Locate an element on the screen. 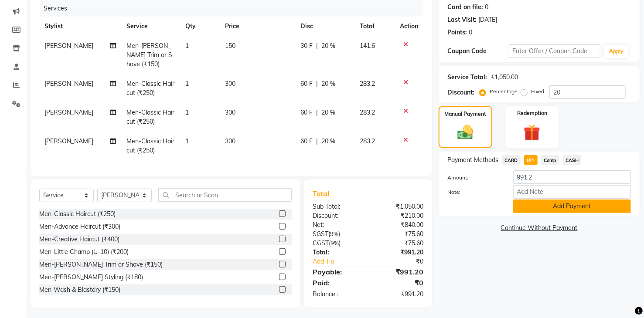 The width and height of the screenshot is (644, 318). div: Men-Wash & Blastdry (₹150) is located at coordinates (80, 290).